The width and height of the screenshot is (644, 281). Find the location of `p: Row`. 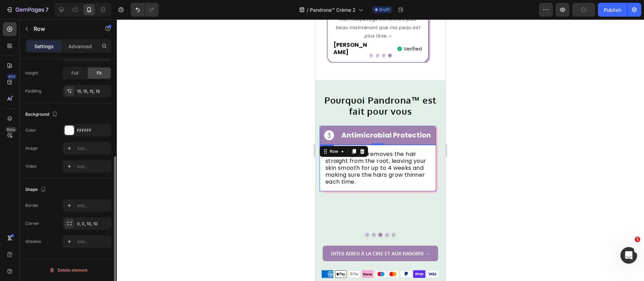

p: Row is located at coordinates (63, 29).